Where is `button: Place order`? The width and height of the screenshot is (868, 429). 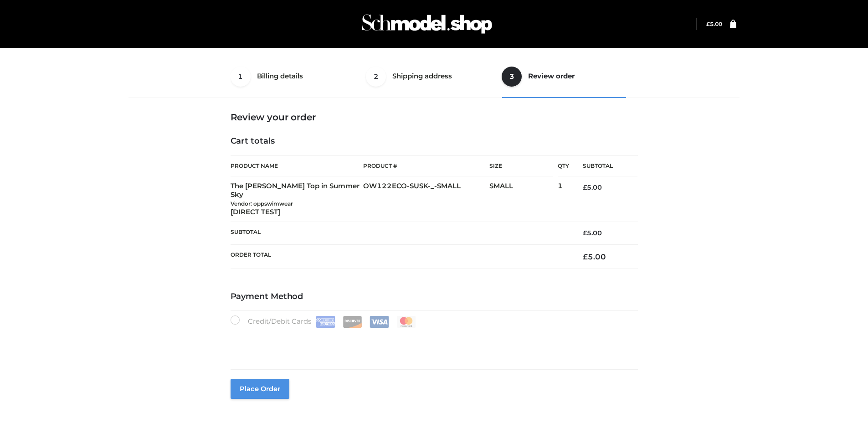 button: Place order is located at coordinates (260, 388).